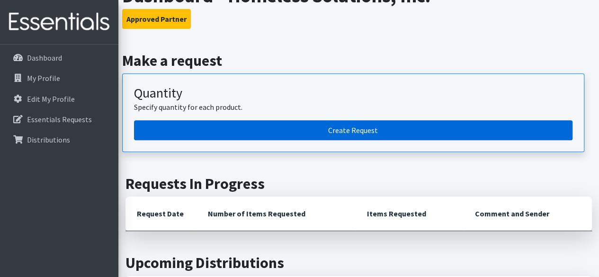 The image size is (599, 277). Describe the element at coordinates (48, 140) in the screenshot. I see `p: Distributions` at that location.